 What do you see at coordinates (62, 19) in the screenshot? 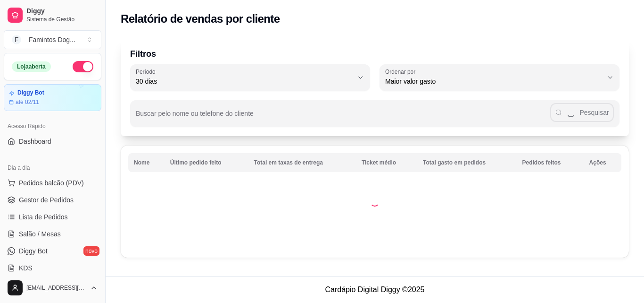
I see `span: Sistema de Gestão` at bounding box center [62, 19].